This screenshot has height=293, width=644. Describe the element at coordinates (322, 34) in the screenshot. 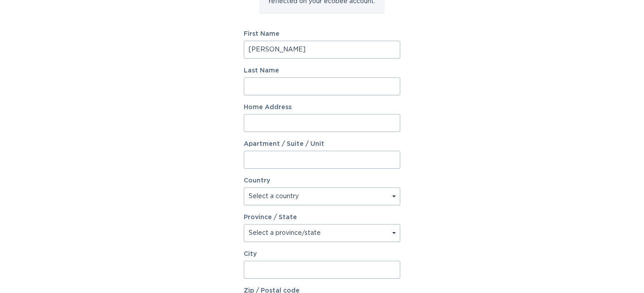

I see `label: First Name` at that location.